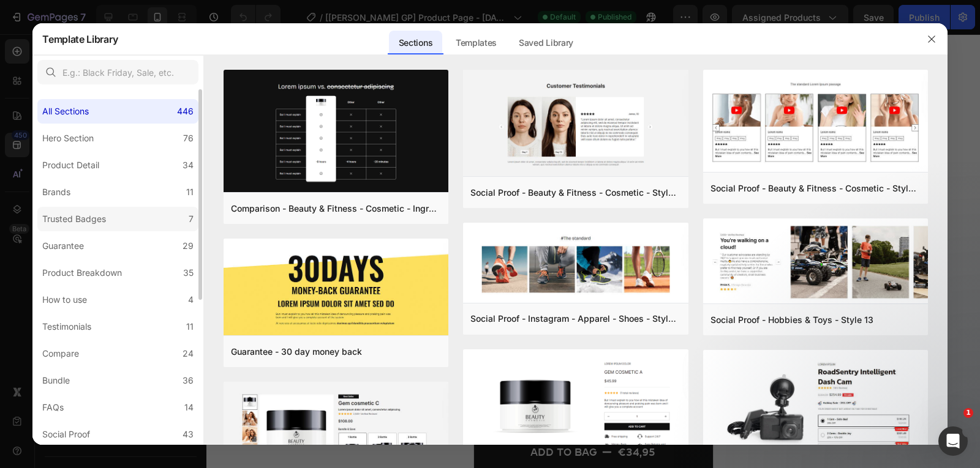 The image size is (980, 468). Describe the element at coordinates (336, 209) in the screenshot. I see `div: Comparison - Beauty & Fitness - Cosmetic - Ingredients - Style 19` at that location.